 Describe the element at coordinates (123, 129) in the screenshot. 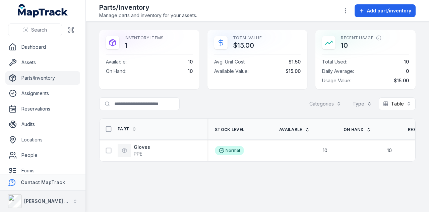

I see `span: Part` at that location.